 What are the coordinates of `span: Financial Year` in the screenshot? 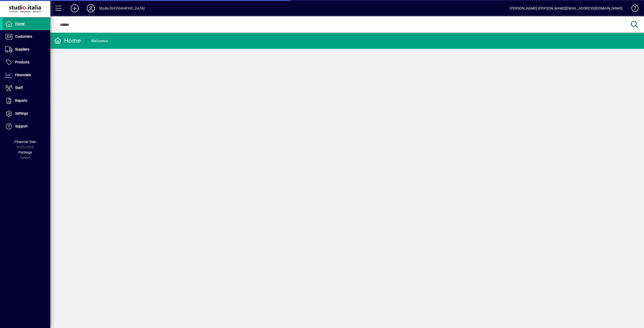 It's located at (25, 142).